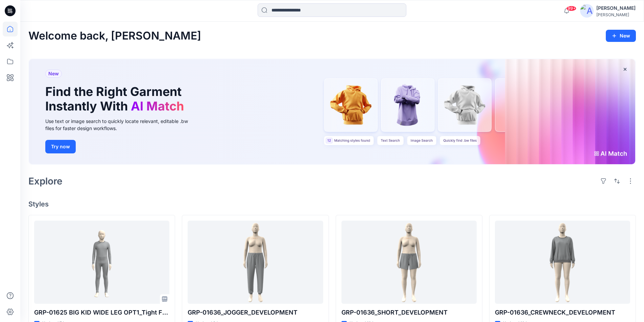 This screenshot has height=322, width=644. Describe the element at coordinates (409, 262) in the screenshot. I see `a: GRP-01636_SHORT_DEVELOPMENT` at that location.